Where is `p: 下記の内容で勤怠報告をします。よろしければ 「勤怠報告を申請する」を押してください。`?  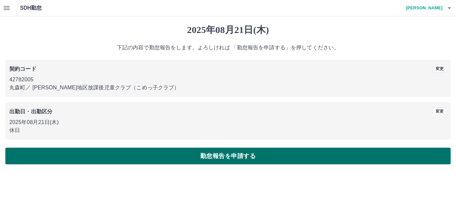
p: 下記の内容で勤怠報告をします。よろしければ 「勤怠報告を申請する」を押してください。 is located at coordinates (228, 48).